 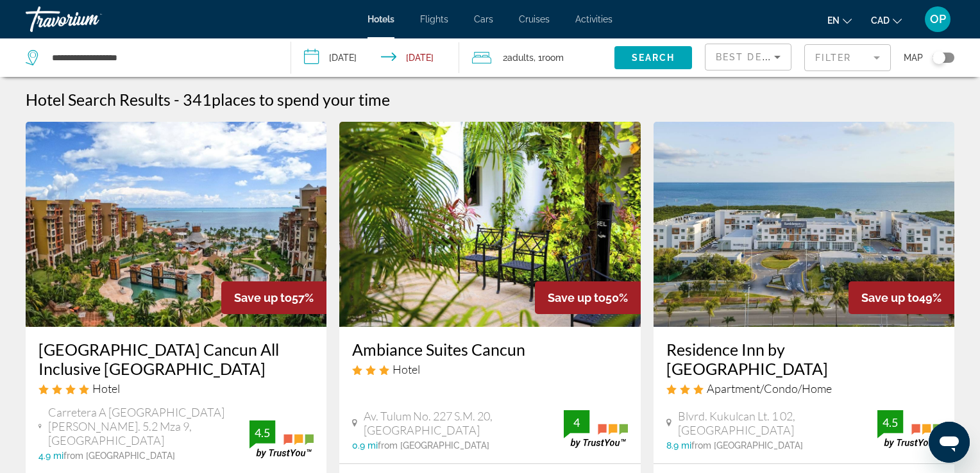 What do you see at coordinates (365, 446) in the screenshot?
I see `span: 0.9 mi` at bounding box center [365, 446].